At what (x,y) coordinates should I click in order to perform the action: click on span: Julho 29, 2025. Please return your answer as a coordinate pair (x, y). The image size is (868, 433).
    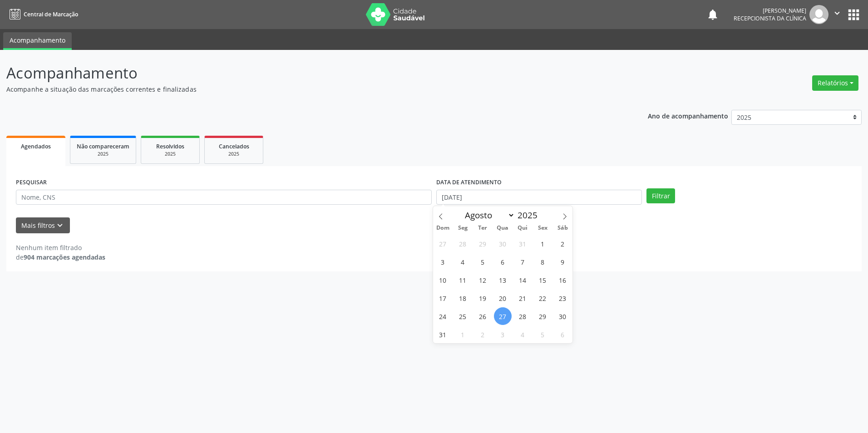
    Looking at the image, I should click on (483, 243).